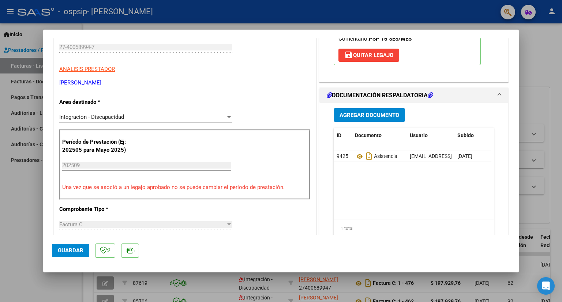 The height and width of the screenshot is (302, 562). Describe the element at coordinates (71, 251) in the screenshot. I see `button: Guardar` at that location.